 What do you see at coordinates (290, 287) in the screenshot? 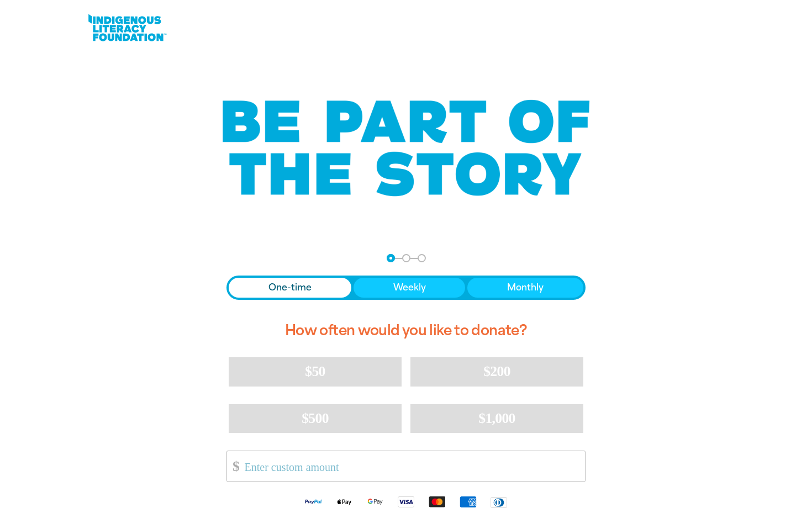
I see `button: One-time` at bounding box center [290, 287].